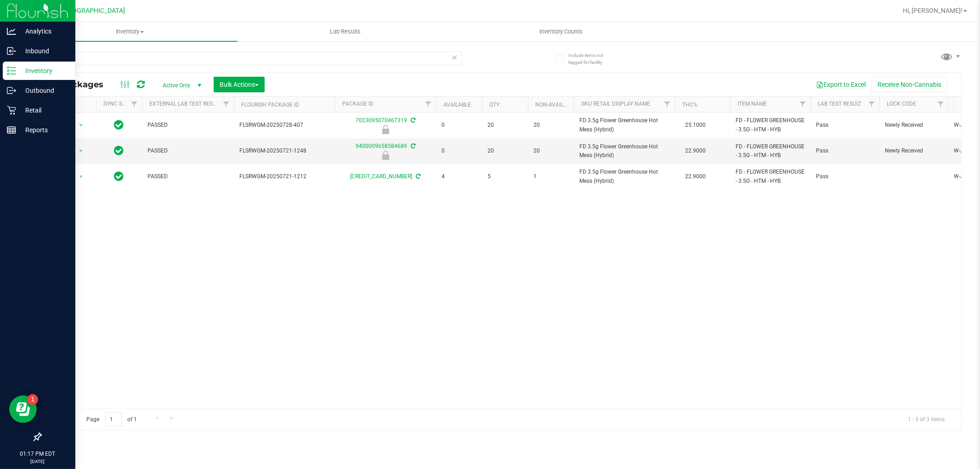  I want to click on a: Inventory, so click(130, 32).